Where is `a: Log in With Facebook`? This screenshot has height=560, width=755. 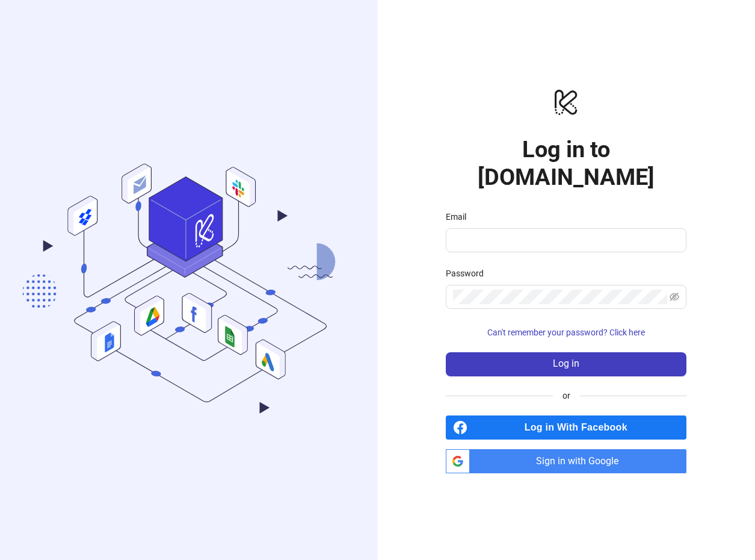 a: Log in With Facebook is located at coordinates (566, 427).